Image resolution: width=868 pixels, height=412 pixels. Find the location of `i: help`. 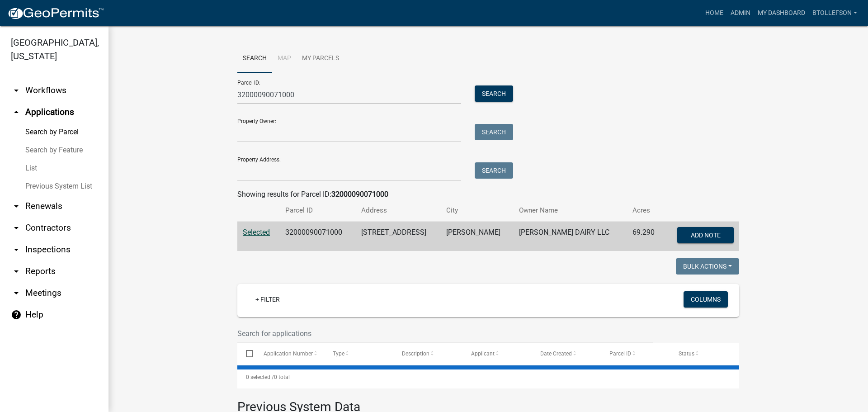

i: help is located at coordinates (16, 315).